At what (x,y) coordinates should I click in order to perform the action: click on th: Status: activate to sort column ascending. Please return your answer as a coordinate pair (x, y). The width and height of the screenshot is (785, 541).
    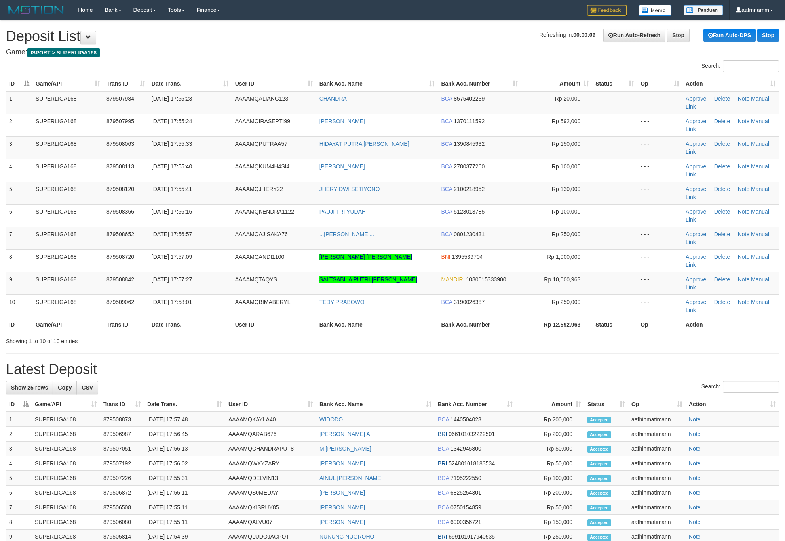
    Looking at the image, I should click on (606, 404).